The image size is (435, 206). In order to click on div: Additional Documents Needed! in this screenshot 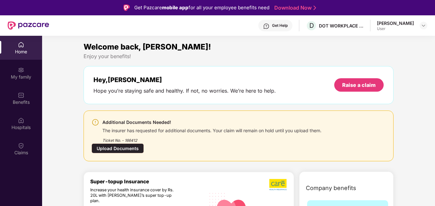, I will do `click(212, 122)`.